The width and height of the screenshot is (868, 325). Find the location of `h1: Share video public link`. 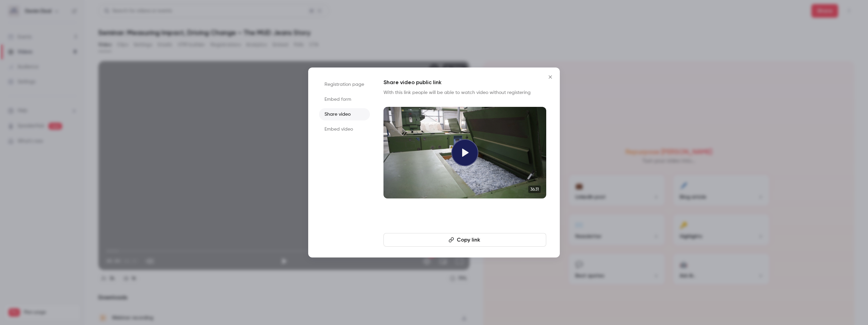

h1: Share video public link is located at coordinates (465, 82).